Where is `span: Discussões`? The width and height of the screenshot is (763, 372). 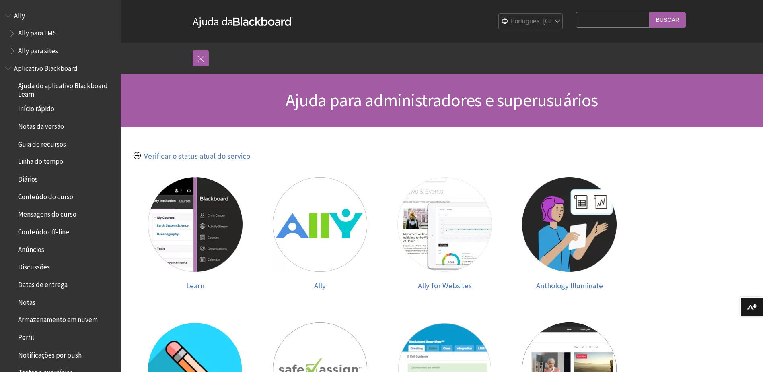
span: Discussões is located at coordinates (34, 266).